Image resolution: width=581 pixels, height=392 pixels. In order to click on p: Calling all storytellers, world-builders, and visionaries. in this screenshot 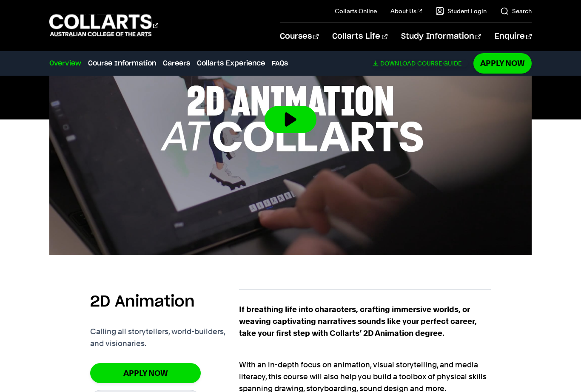, I will do `click(164, 338)`.